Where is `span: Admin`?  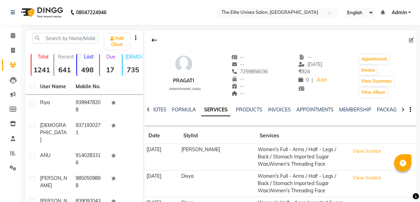
span: Admin is located at coordinates (399, 12).